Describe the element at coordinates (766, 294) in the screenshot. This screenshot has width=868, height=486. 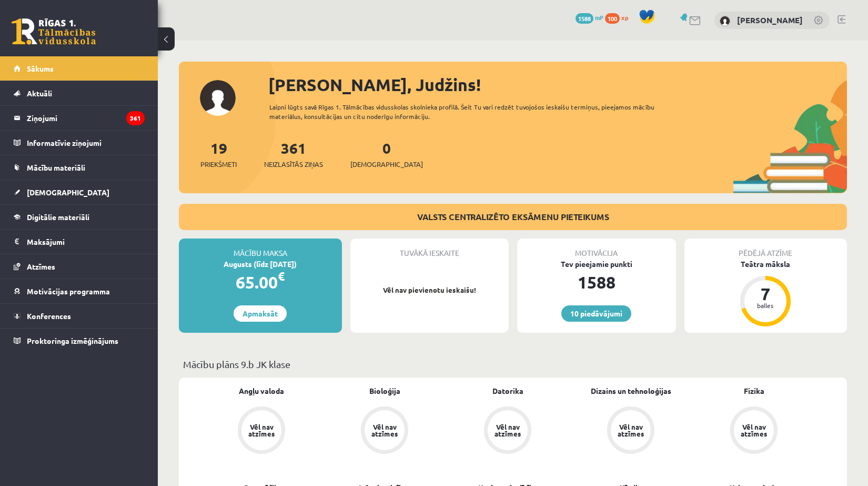
I see `a: Teātra māksla 7 balles` at that location.